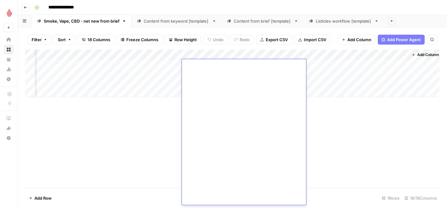 The image size is (447, 208). Describe the element at coordinates (185, 40) in the screenshot. I see `span: Row Height` at that location.